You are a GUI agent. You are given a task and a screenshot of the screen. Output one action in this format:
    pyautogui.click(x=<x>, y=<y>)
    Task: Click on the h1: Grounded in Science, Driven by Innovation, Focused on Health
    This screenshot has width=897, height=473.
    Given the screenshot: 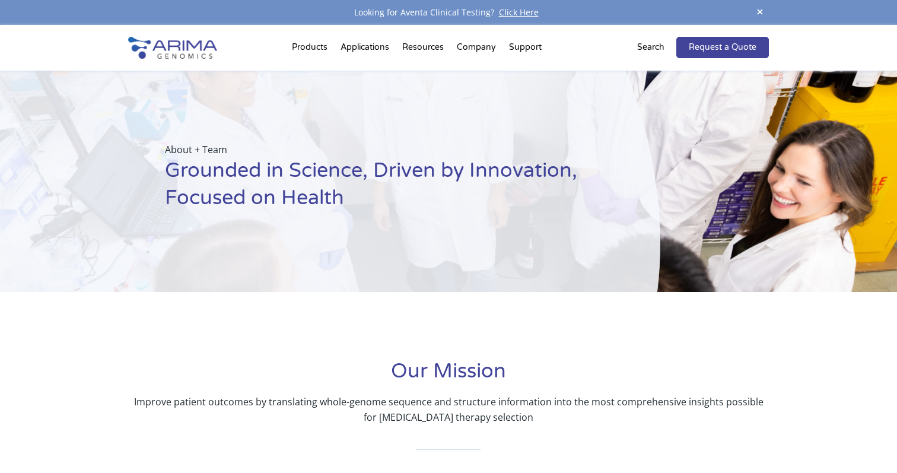 What is the action you would take?
    pyautogui.click(x=383, y=189)
    